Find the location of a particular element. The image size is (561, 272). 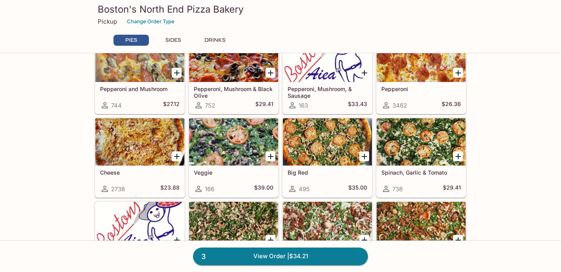

h5: Pepperoni, Mushroom, & Sausage is located at coordinates (327, 92).